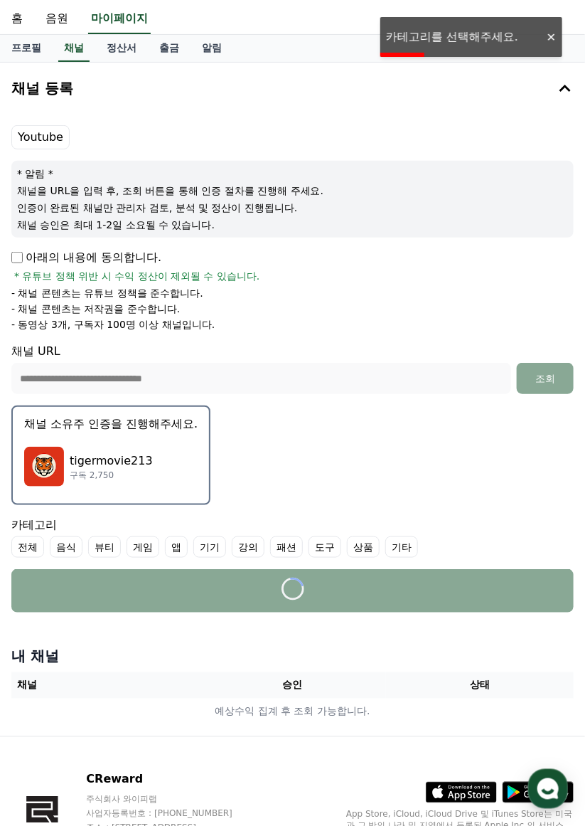  I want to click on label: 게임, so click(143, 547).